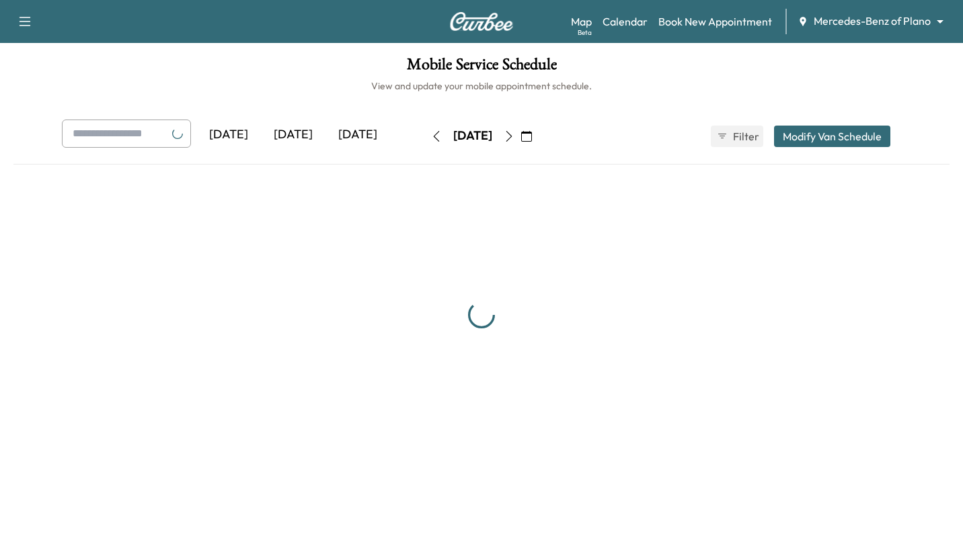 The image size is (963, 560). Describe the element at coordinates (715, 21) in the screenshot. I see `a: Book New Appointment` at that location.